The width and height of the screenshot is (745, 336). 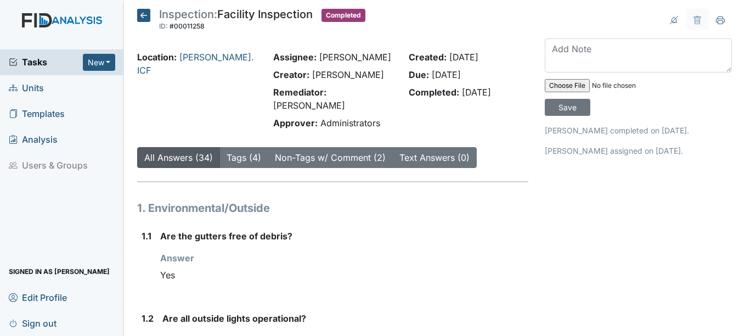 I want to click on span: Tasks, so click(x=46, y=62).